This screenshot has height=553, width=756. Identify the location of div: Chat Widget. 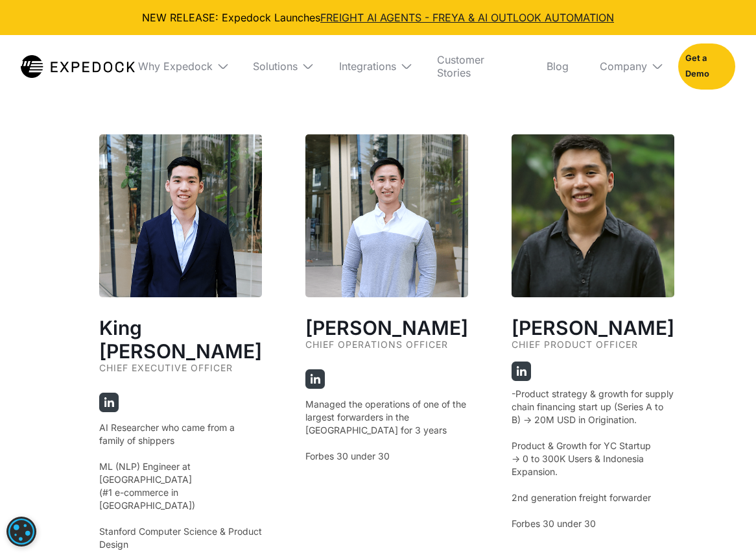
(724, 521).